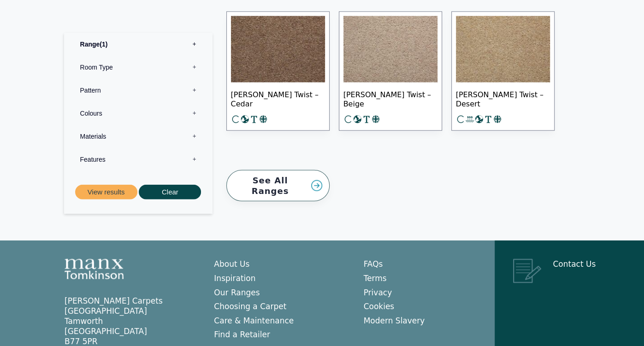 This screenshot has width=644, height=346. Describe the element at coordinates (138, 90) in the screenshot. I see `label: Pattern` at that location.